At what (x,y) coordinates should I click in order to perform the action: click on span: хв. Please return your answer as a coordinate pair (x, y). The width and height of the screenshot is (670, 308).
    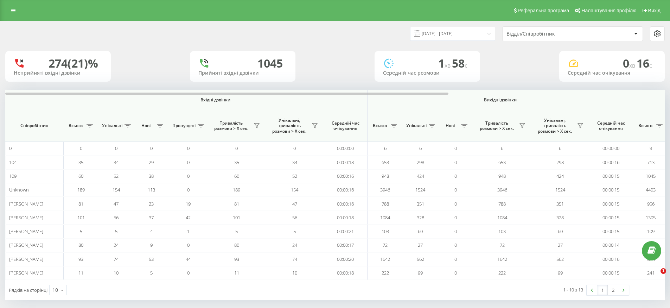
    Looking at the image, I should click on (633, 65).